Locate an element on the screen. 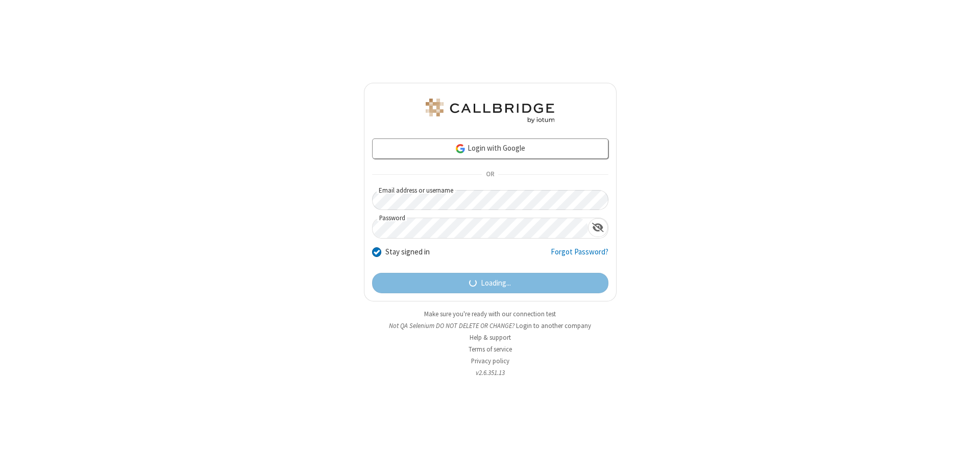 This screenshot has width=980, height=468. a: Privacy policy is located at coordinates (490, 361).